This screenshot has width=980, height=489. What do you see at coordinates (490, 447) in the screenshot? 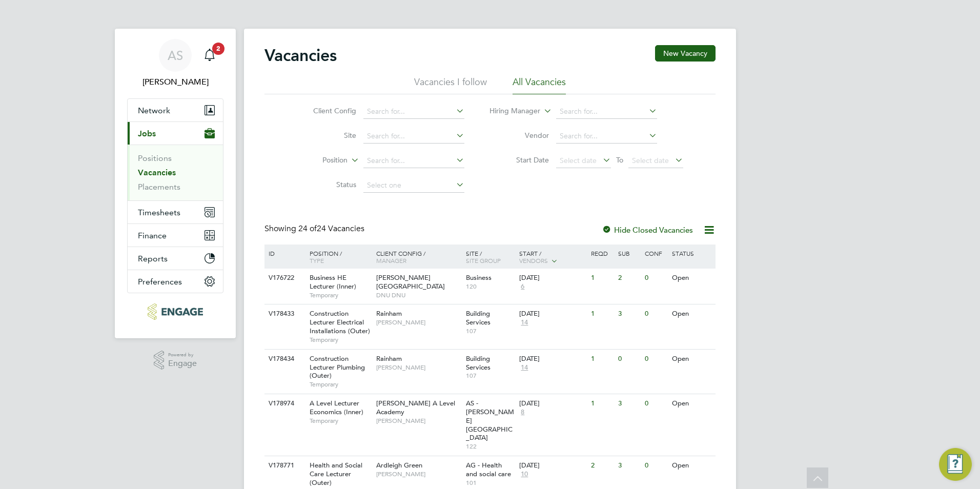
I see `span: 122` at bounding box center [490, 447].